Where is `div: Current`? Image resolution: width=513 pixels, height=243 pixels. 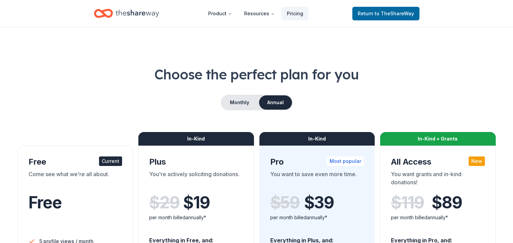
div: Current is located at coordinates (111, 161).